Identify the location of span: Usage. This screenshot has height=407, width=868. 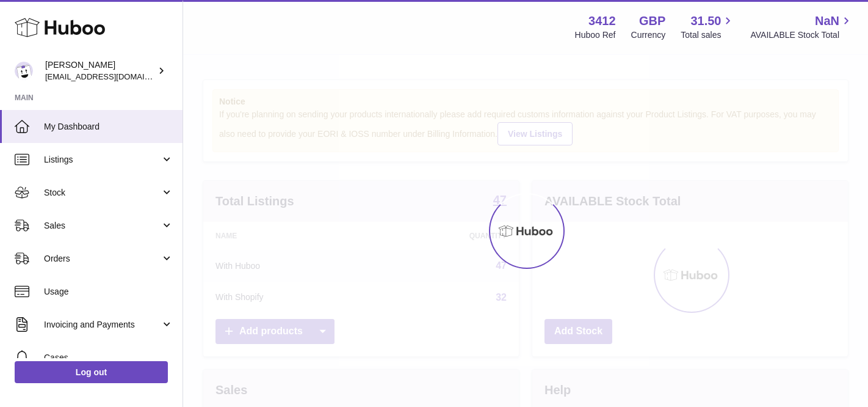
(109, 291).